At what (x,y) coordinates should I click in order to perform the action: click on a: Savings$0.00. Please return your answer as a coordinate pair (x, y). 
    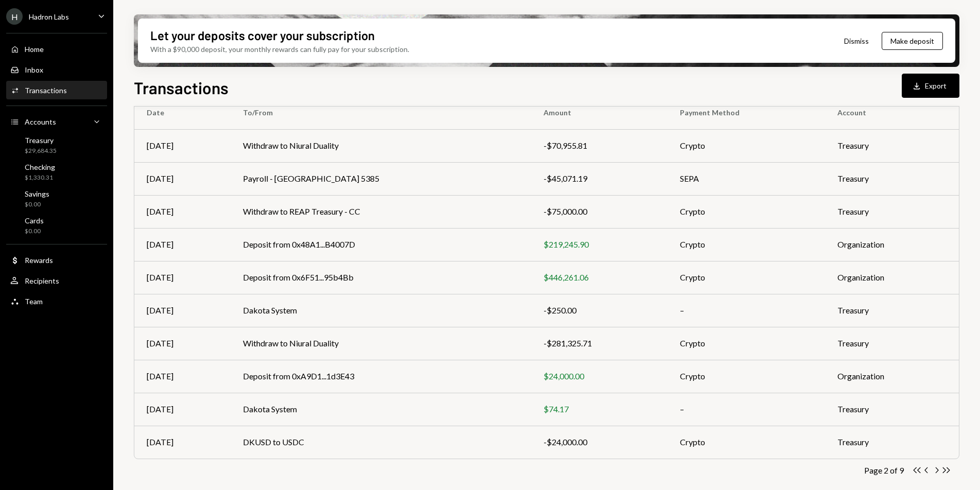
    Looking at the image, I should click on (57, 199).